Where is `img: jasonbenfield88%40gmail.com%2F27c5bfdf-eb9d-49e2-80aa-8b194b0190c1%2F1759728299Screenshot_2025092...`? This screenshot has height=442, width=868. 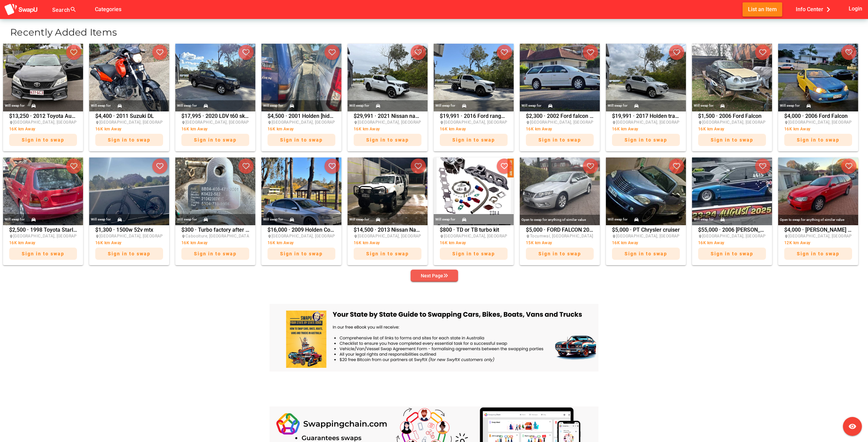
img: jasonbenfield88%40gmail.com%2F27c5bfdf-eb9d-49e2-80aa-8b194b0190c1%2F1759728299Screenshot_2025092... is located at coordinates (819, 192).